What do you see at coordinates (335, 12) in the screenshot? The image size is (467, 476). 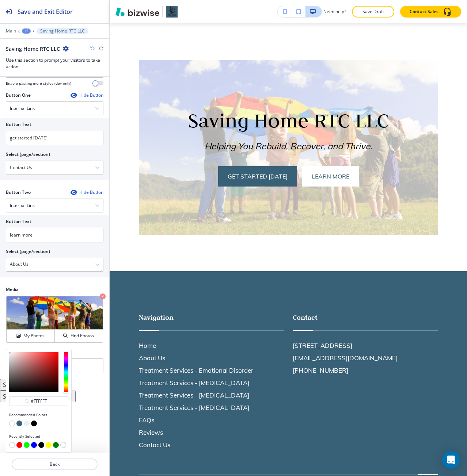 I see `h3: Need help?` at bounding box center [335, 12].